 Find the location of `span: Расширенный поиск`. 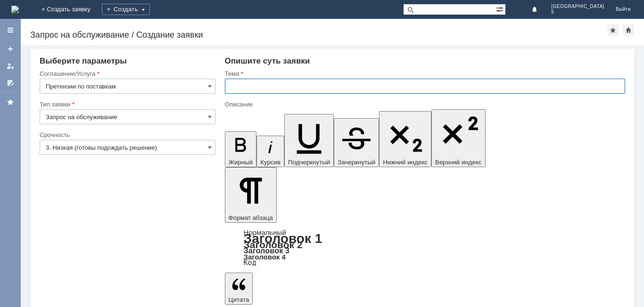

span: Расширенный поиск is located at coordinates (501, 8).